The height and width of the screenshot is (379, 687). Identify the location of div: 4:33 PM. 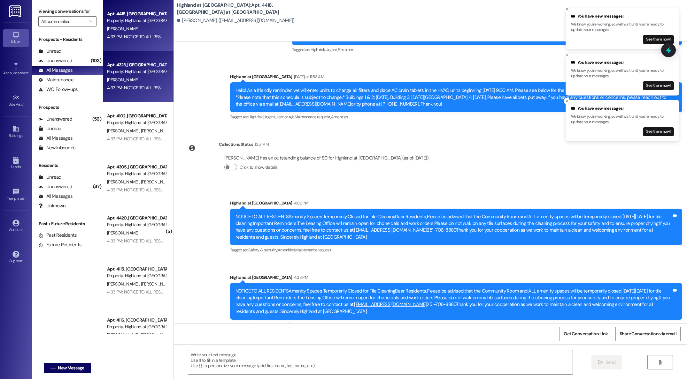
(300, 278).